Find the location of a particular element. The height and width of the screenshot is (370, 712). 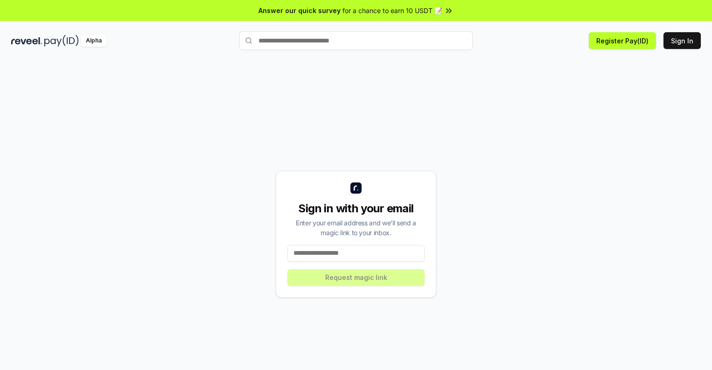

button: Register Pay(ID) is located at coordinates (623, 41).